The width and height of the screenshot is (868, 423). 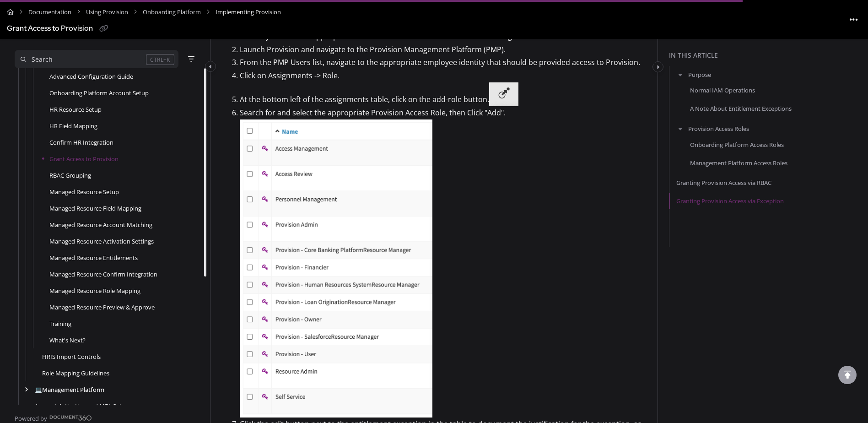 What do you see at coordinates (103, 274) in the screenshot?
I see `a: Managed Resource Confirm Integration` at bounding box center [103, 274].